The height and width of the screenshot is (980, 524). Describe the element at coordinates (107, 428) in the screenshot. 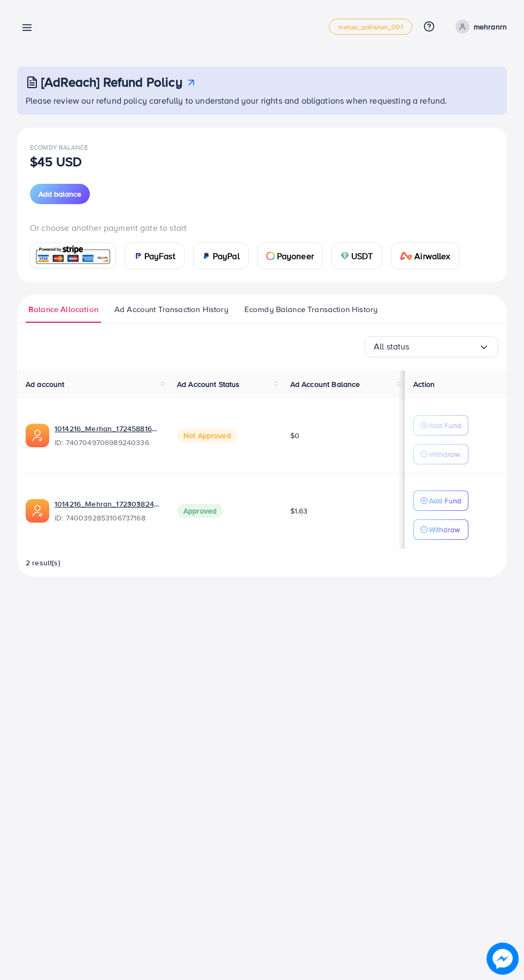

I see `a: 1014216_Merhan_1724588164299` at that location.